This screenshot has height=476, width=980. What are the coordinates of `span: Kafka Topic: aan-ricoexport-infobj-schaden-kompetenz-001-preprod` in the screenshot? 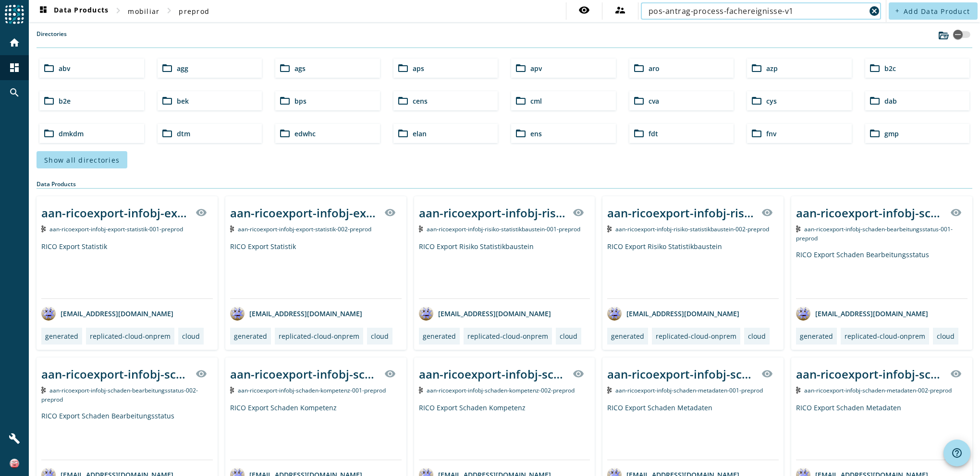 It's located at (312, 390).